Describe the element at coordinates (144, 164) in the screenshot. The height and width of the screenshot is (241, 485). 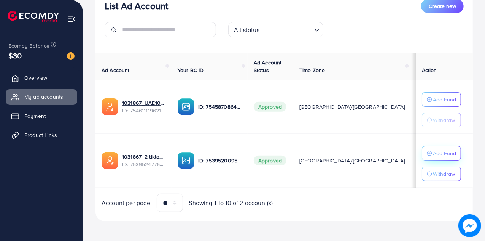
I see `span: ID: 7539524776784592913` at that location.